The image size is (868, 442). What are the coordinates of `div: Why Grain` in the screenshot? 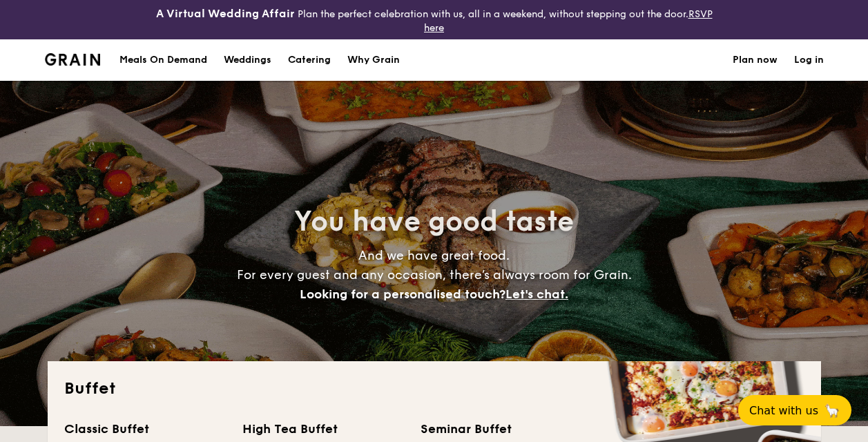 It's located at (374, 60).